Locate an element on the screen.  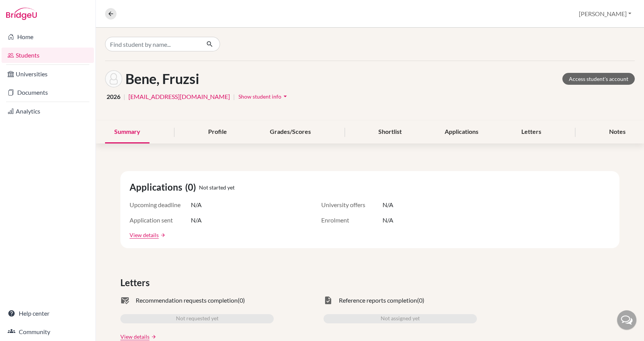
span: Application sent is located at coordinates (160, 220).